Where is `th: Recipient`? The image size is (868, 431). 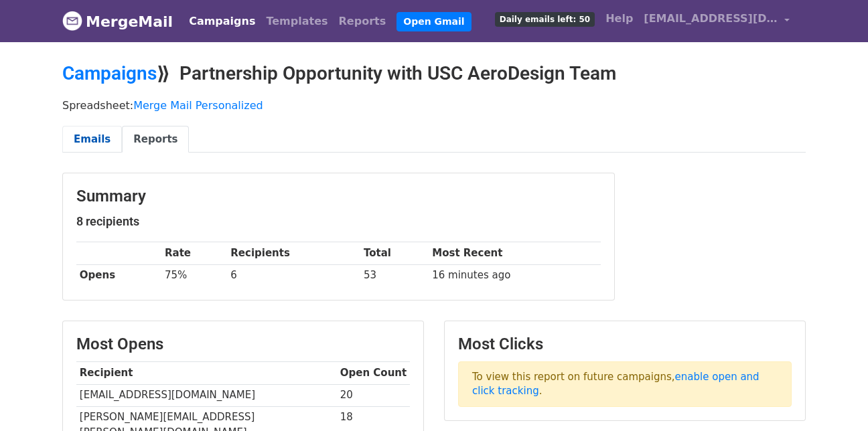
th: Recipient is located at coordinates (206, 373).